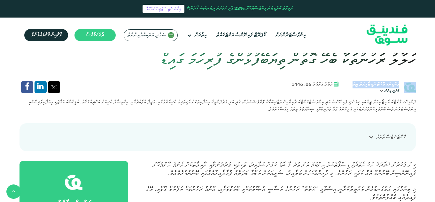  What do you see at coordinates (241, 35) in the screenshot?
I see `font: ކޯޕަރޭޓް ފައިނޭންސް އަށްޓަކައެވެ` at bounding box center [241, 35].